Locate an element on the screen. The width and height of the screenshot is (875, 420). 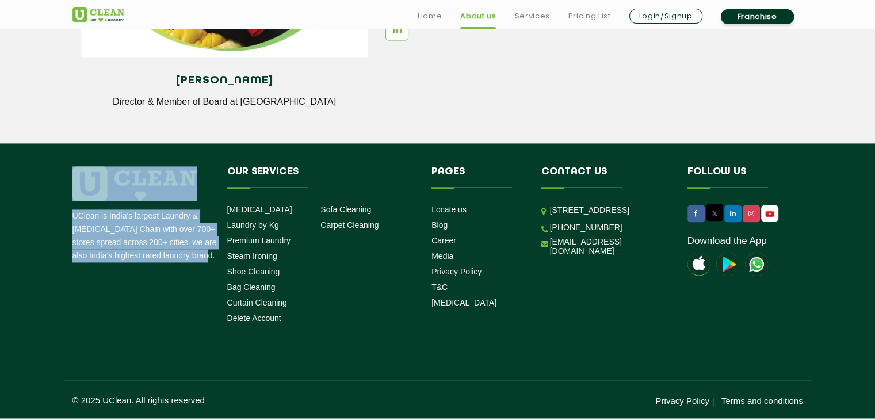
a: Media is located at coordinates (442, 256).